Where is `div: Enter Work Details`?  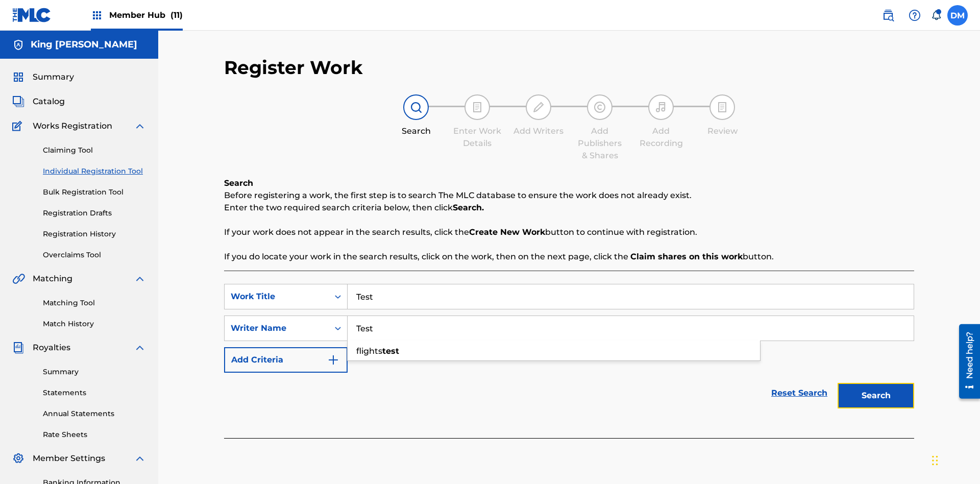 div: Enter Work Details is located at coordinates (477, 137).